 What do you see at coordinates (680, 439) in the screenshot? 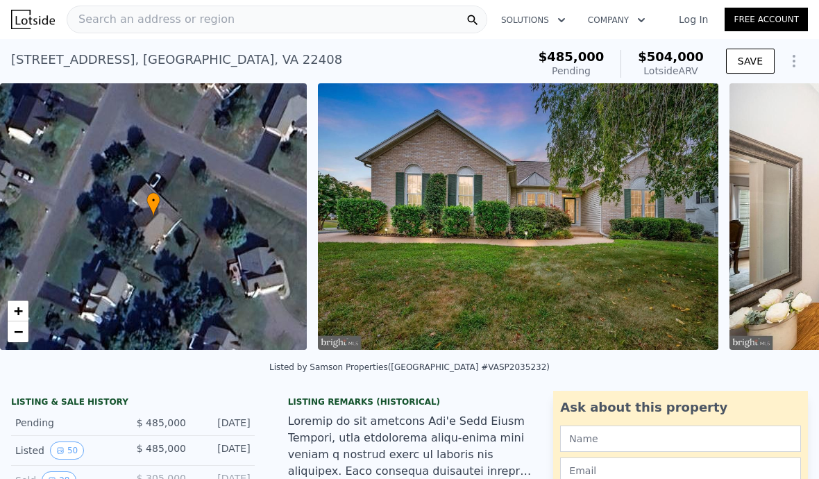
I see `input: Name` at bounding box center [680, 439].